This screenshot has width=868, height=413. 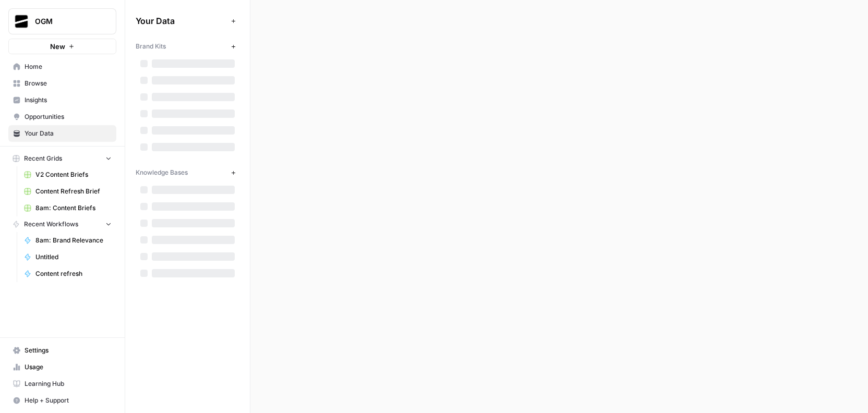 What do you see at coordinates (62, 66) in the screenshot?
I see `a: Home` at bounding box center [62, 66].